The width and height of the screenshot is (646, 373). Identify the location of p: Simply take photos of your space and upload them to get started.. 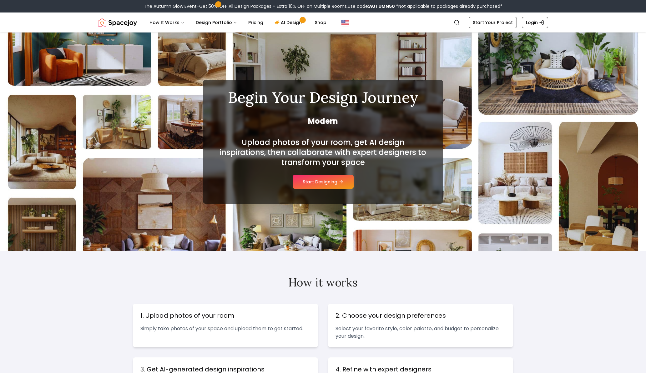
(225, 329).